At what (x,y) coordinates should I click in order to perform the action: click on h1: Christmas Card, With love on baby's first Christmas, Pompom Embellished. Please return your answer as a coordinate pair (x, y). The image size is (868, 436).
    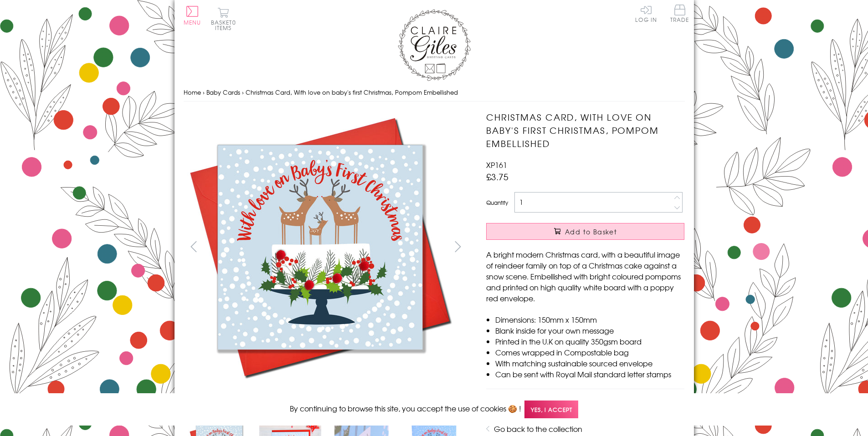
    Looking at the image, I should click on (585, 130).